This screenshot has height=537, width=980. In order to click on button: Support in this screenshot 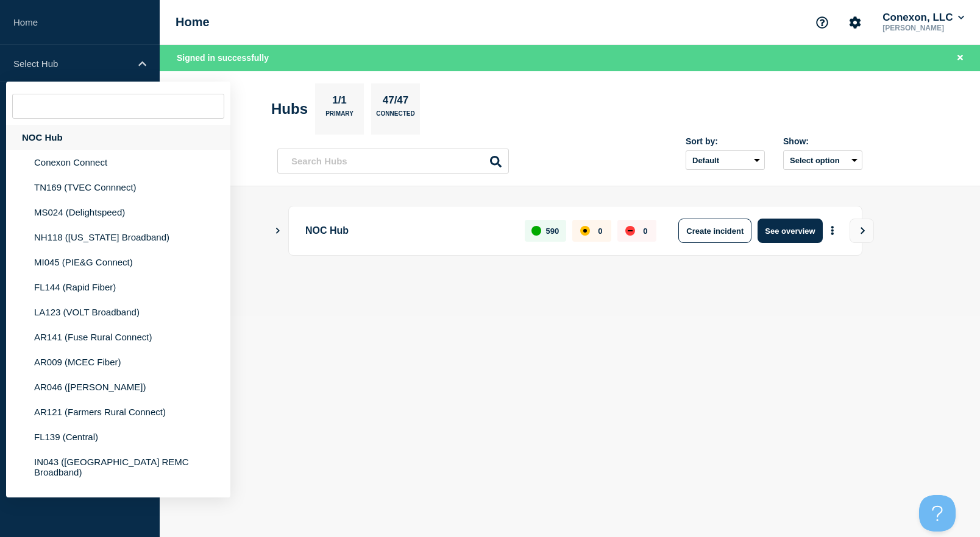, I will do `click(823, 23)`.